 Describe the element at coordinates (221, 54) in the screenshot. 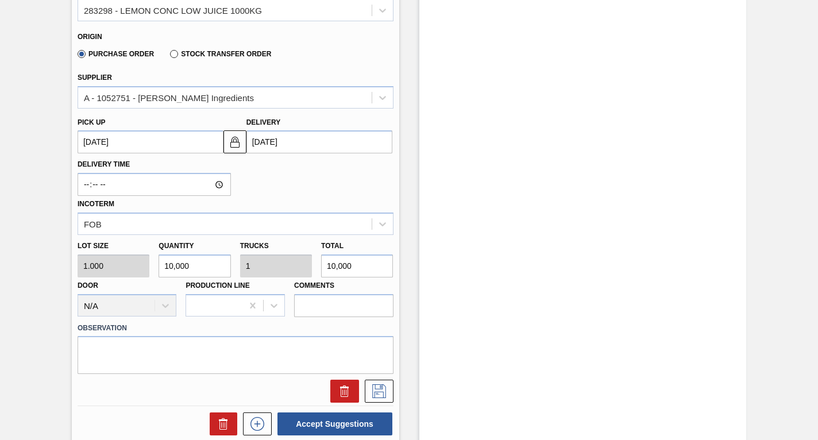

I see `label: Stock Transfer Order` at that location.